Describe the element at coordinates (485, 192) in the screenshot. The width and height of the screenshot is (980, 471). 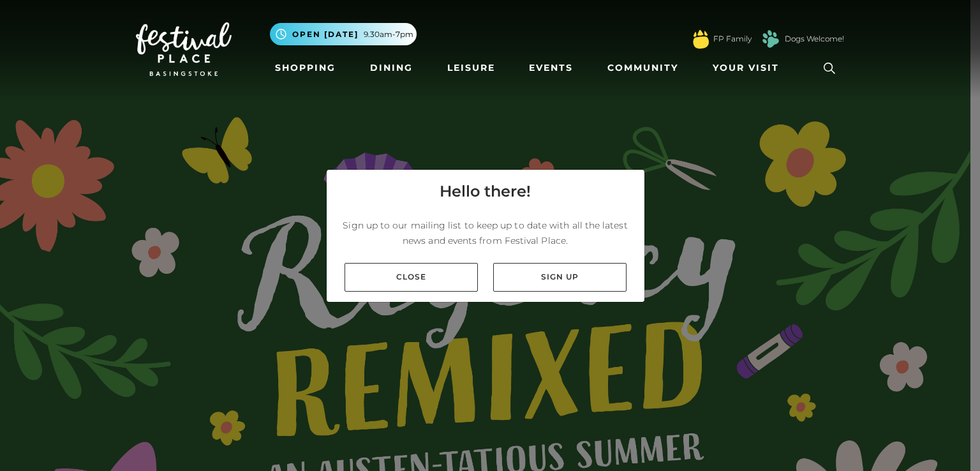
I see `h4: Hello there!` at that location.